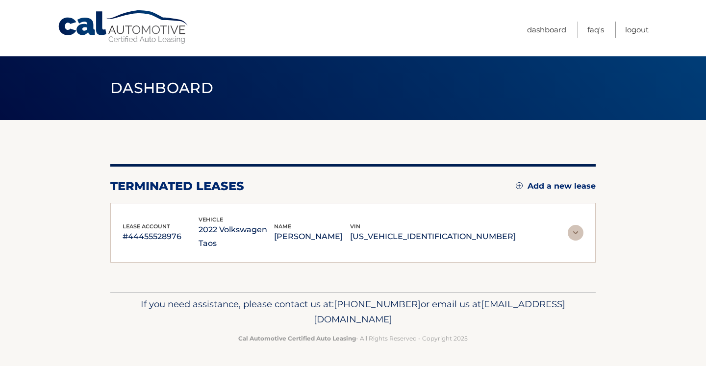  Describe the element at coordinates (353, 312) in the screenshot. I see `p: If you need assistance, please contact us at: or email us at` at that location.